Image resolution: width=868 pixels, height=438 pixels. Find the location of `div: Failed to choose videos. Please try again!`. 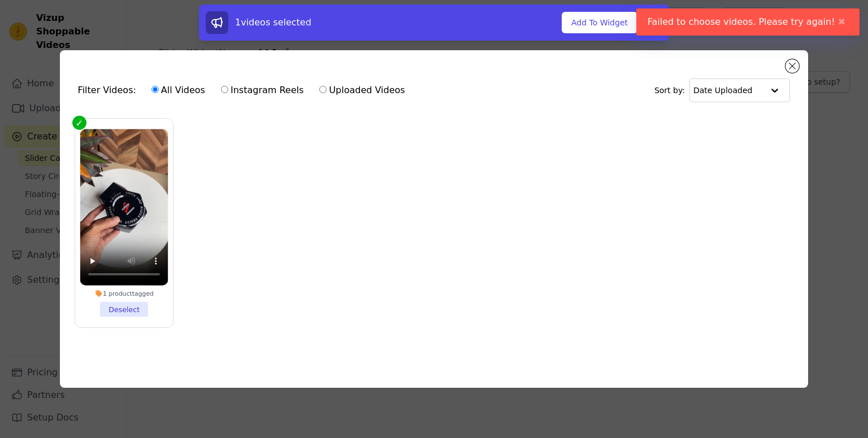

div: Failed to choose videos. Please try again! is located at coordinates (748, 22).